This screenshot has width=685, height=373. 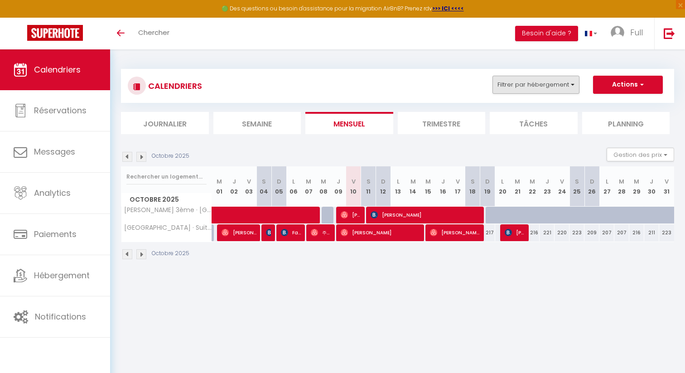 I want to click on th: 11, so click(x=368, y=186).